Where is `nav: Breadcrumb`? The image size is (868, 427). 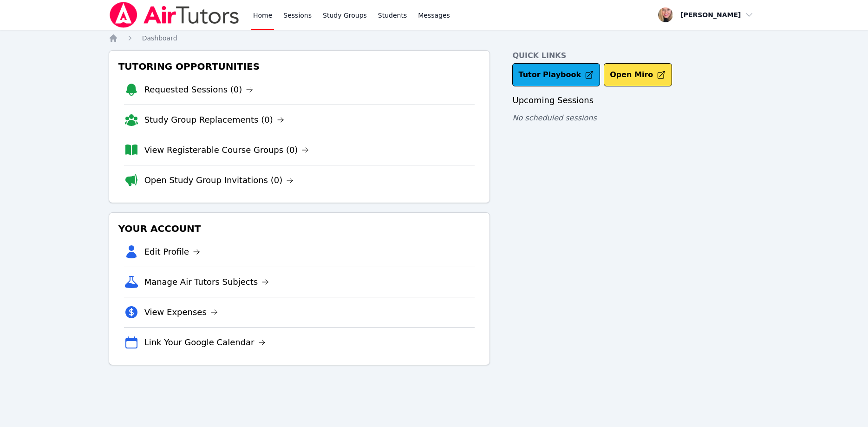 nav: Breadcrumb is located at coordinates (434, 38).